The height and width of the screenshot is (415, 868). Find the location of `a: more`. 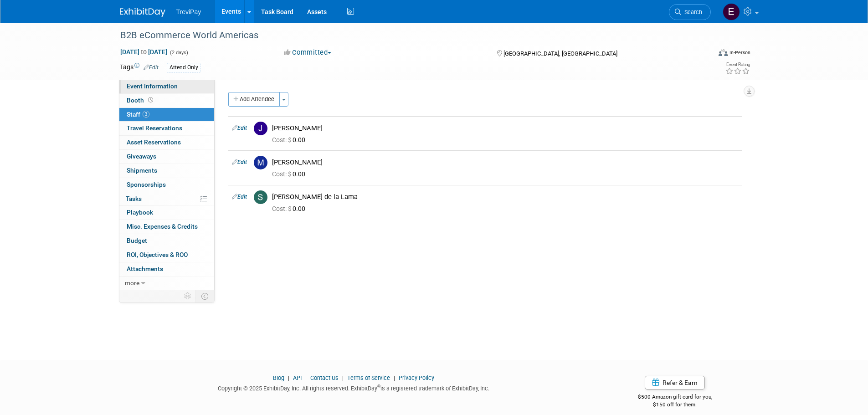

a: more is located at coordinates (167, 283).